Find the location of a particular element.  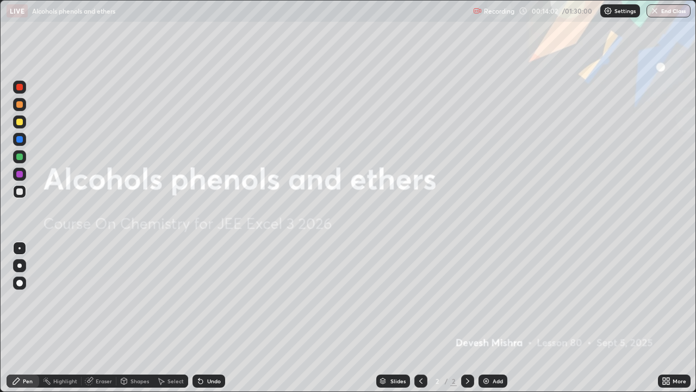

img: end-class-cross is located at coordinates (655, 11).